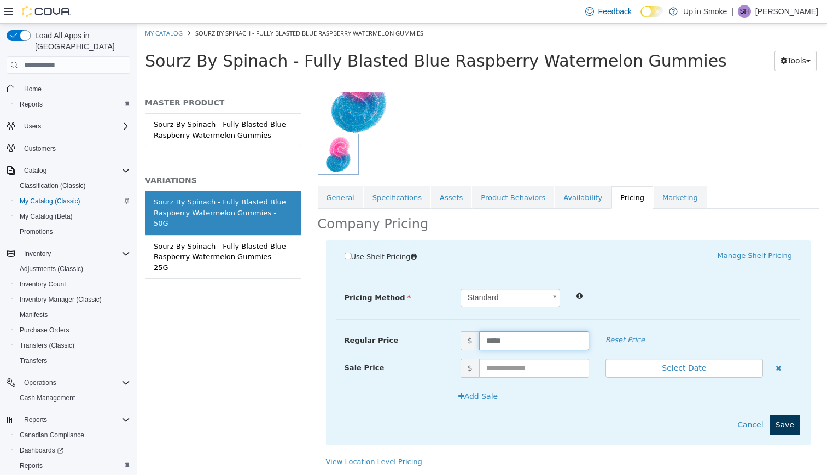 This screenshot has height=475, width=827. I want to click on a: My Catalog (Classic), so click(50, 201).